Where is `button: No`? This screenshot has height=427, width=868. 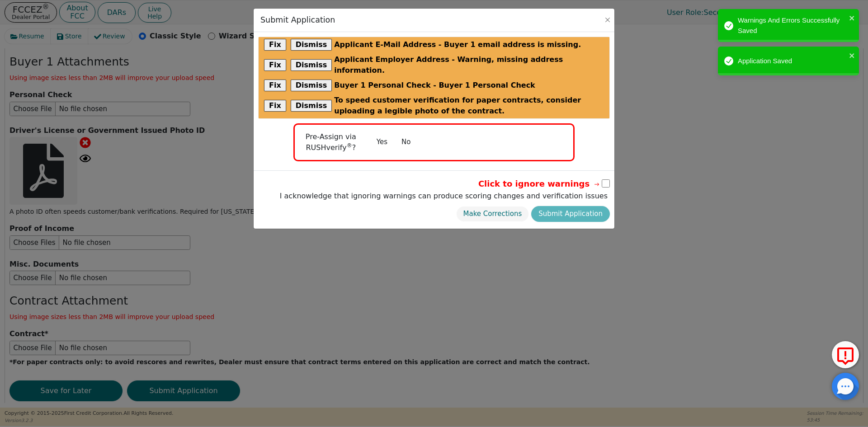
button: No is located at coordinates (406, 142).